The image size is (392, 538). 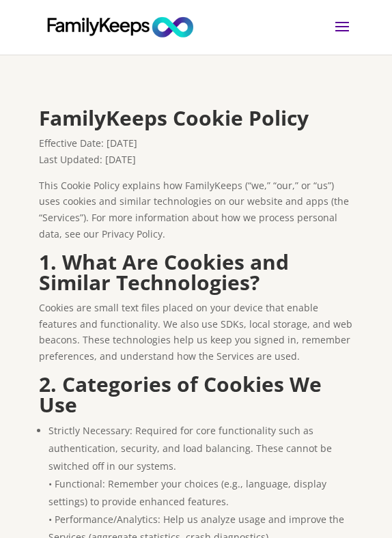 I want to click on b: 2. Categories of Cookies We Use, so click(x=180, y=394).